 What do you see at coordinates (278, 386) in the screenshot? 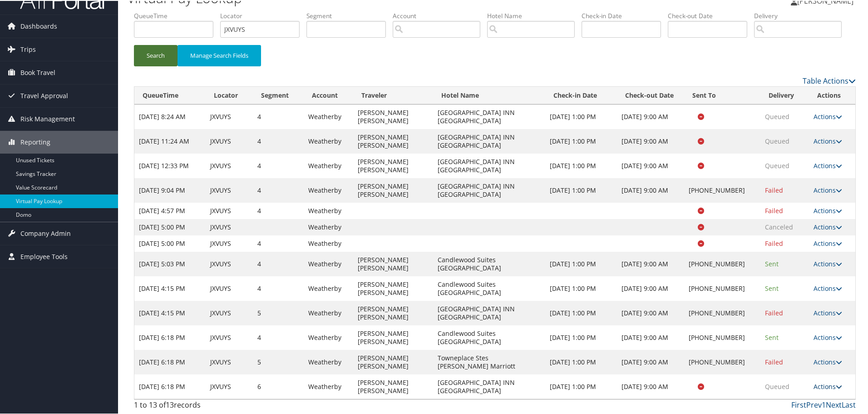
I see `td: 6` at bounding box center [278, 386].